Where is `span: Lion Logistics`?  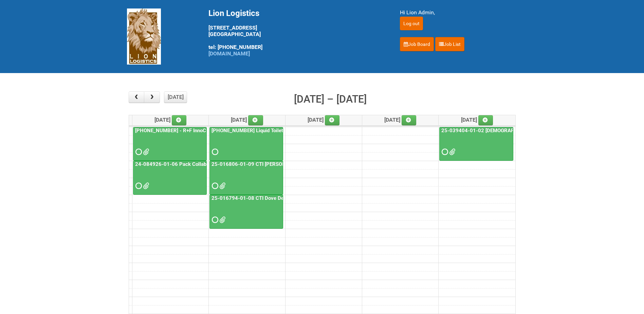 span: Lion Logistics is located at coordinates (234, 13).